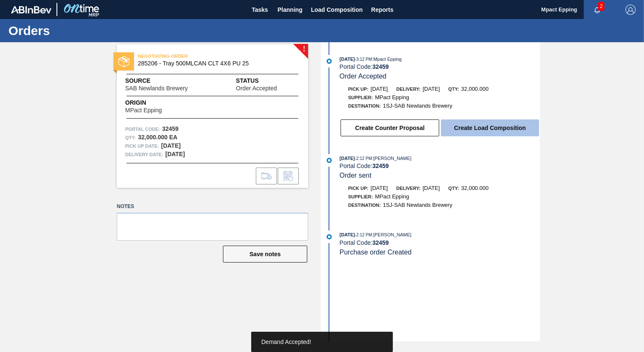 The image size is (644, 352). Describe the element at coordinates (376, 252) in the screenshot. I see `span: Purchase order Created` at that location.